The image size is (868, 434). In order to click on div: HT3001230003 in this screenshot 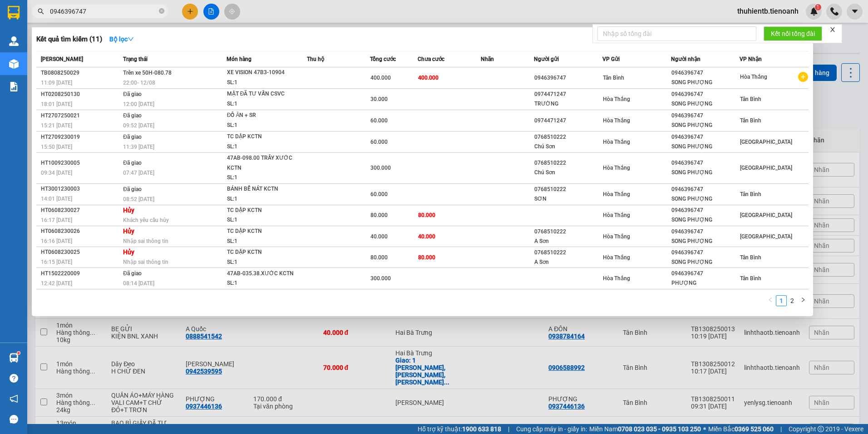, I will do `click(81, 189)`.